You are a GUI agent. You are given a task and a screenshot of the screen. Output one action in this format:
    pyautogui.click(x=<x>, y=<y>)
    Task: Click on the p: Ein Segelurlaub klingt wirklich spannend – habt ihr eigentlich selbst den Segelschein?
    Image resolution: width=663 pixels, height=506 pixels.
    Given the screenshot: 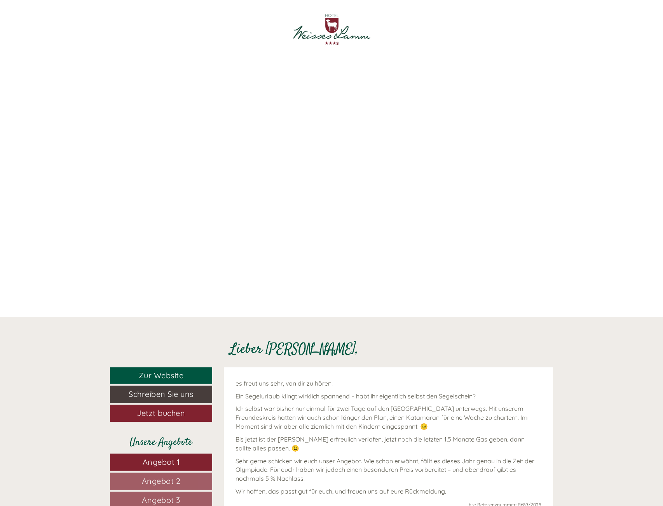 What is the action you would take?
    pyautogui.click(x=389, y=396)
    